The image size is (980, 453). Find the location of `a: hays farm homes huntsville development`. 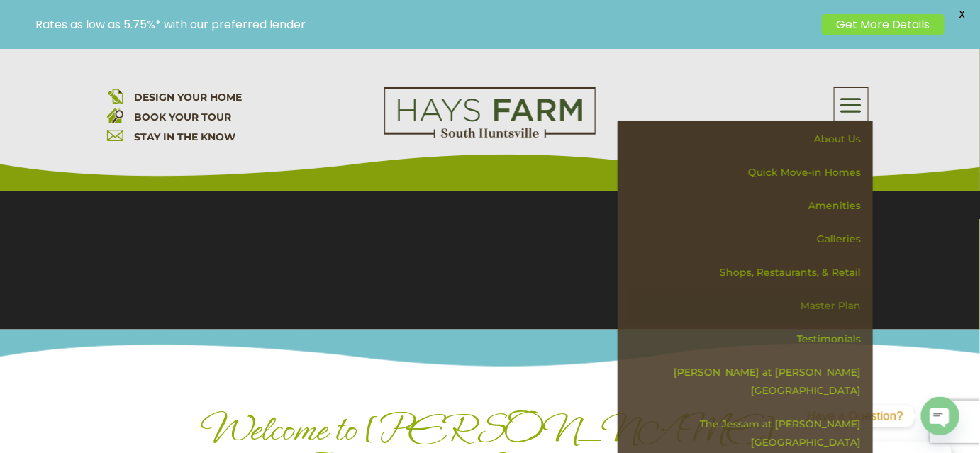

a: hays farm homes huntsville development is located at coordinates (490, 134).